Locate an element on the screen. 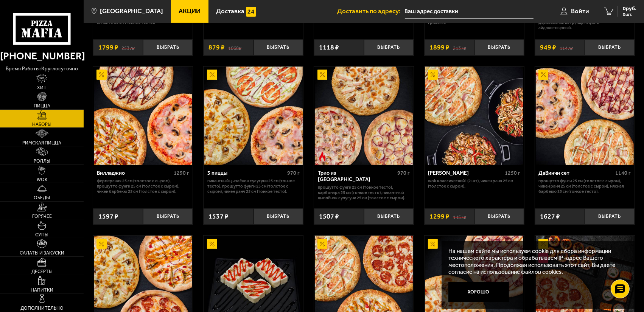 The image size is (644, 312). span: Наборы is located at coordinates (42, 125).